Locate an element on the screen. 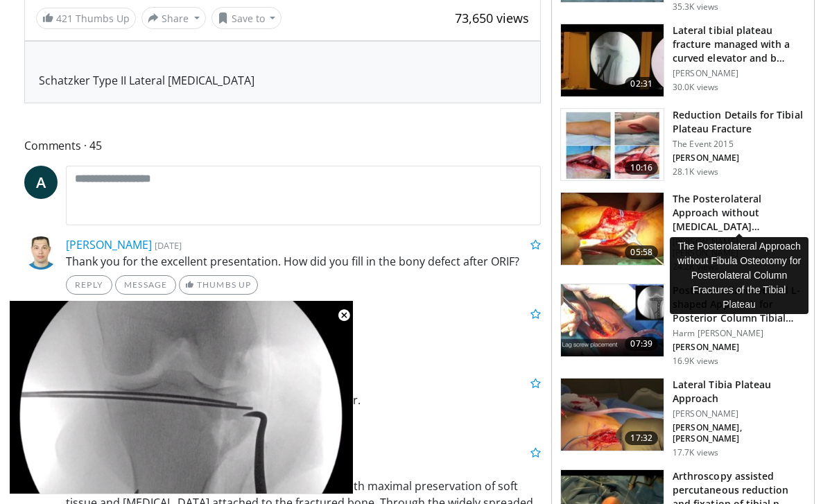 The height and width of the screenshot is (504, 839). img: 5e9141a8-d631-4ecd-8eed-c1227c323c1b.150x105_q85_crop-smart_upscale.jpg is located at coordinates (613, 415).